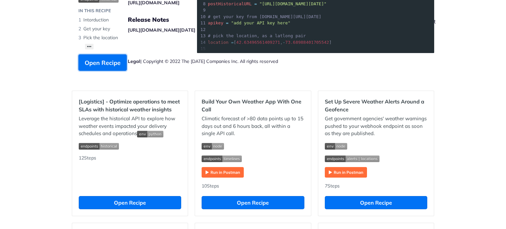  I want to click on div: 7 Steps, so click(376, 186).